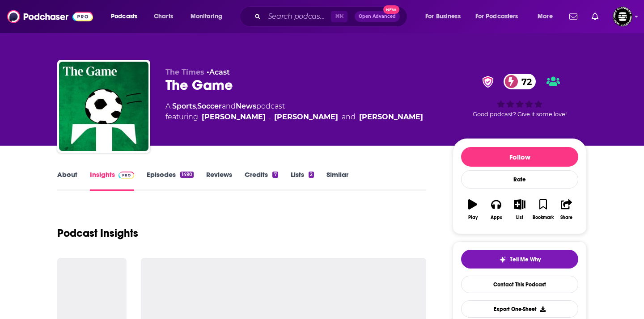 Image resolution: width=644 pixels, height=319 pixels. What do you see at coordinates (338, 181) in the screenshot?
I see `a: Similar` at bounding box center [338, 181].